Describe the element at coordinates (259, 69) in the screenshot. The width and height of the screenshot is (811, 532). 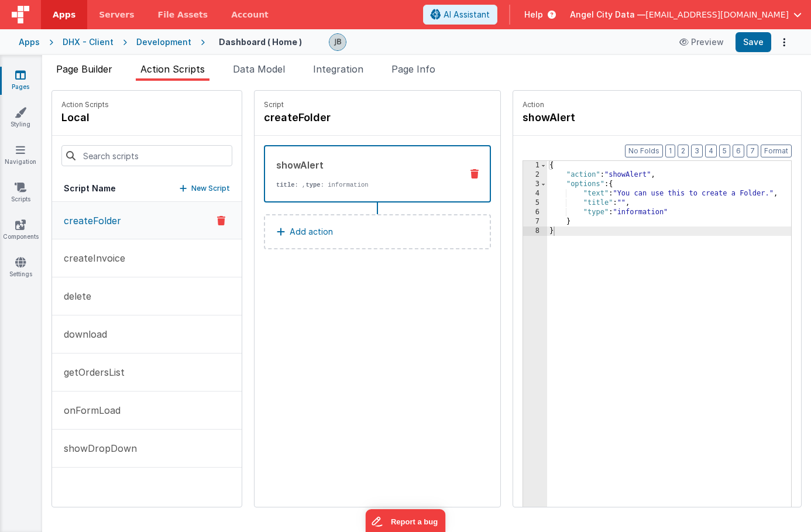
I see `span: Data Model` at that location.